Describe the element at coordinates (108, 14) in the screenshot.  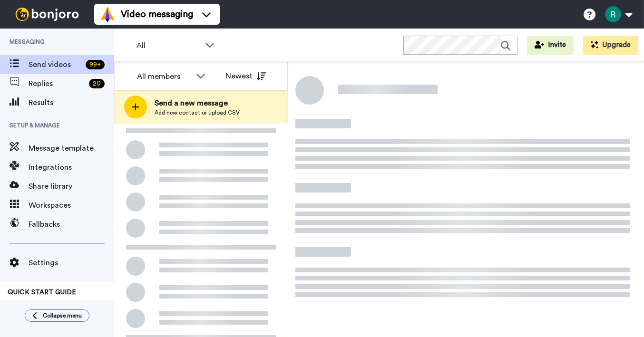
I see `img: vm-color.svg` at that location.